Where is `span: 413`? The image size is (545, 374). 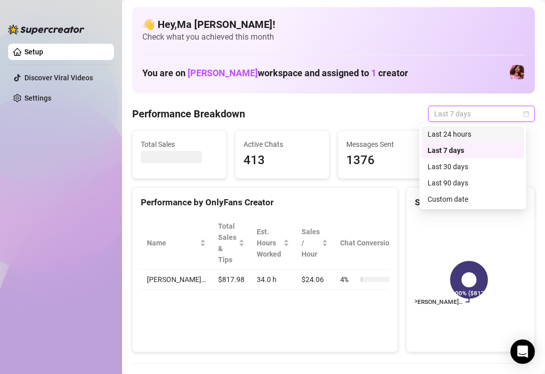 span: 413 is located at coordinates (282, 161).